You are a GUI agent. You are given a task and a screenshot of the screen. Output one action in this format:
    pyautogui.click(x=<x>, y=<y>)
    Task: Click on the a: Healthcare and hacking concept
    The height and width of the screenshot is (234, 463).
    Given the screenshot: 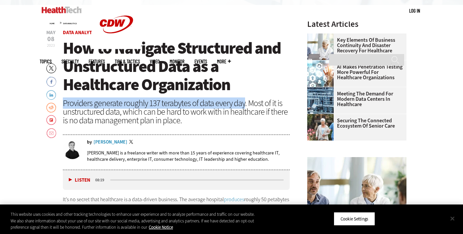 What is the action you would take?
    pyautogui.click(x=322, y=63)
    